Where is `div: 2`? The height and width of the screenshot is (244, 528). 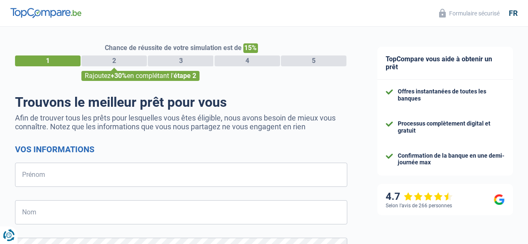
div: 2 is located at coordinates (114, 61).